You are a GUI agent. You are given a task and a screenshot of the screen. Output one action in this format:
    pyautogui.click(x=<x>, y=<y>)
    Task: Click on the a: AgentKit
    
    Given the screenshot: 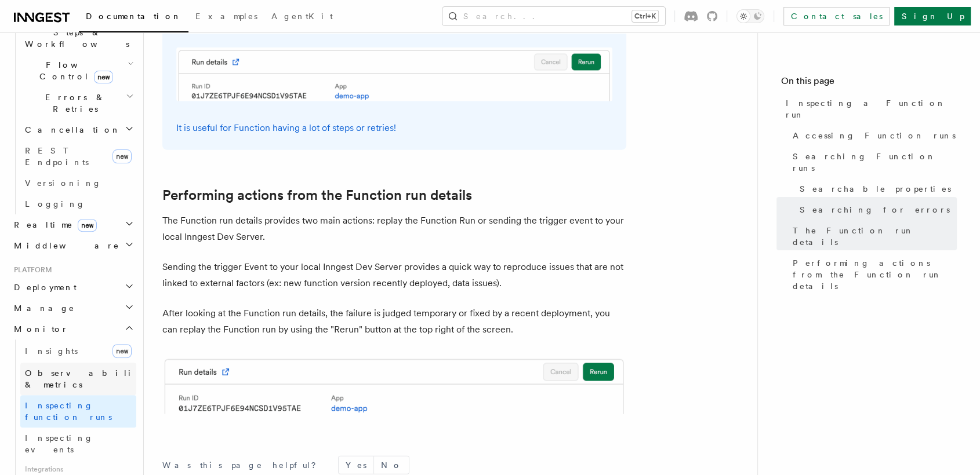 What is the action you would take?
    pyautogui.click(x=302, y=18)
    